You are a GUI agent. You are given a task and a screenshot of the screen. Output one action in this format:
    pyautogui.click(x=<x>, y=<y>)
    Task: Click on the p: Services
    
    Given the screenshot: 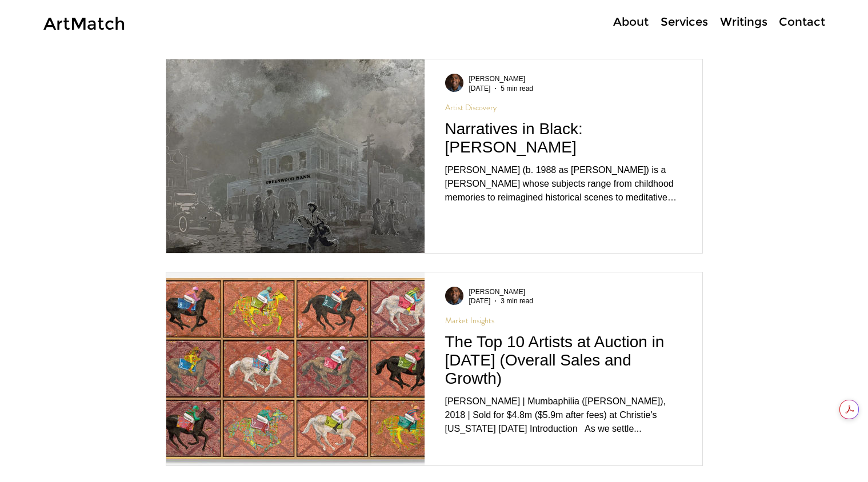 What is the action you would take?
    pyautogui.click(x=684, y=22)
    